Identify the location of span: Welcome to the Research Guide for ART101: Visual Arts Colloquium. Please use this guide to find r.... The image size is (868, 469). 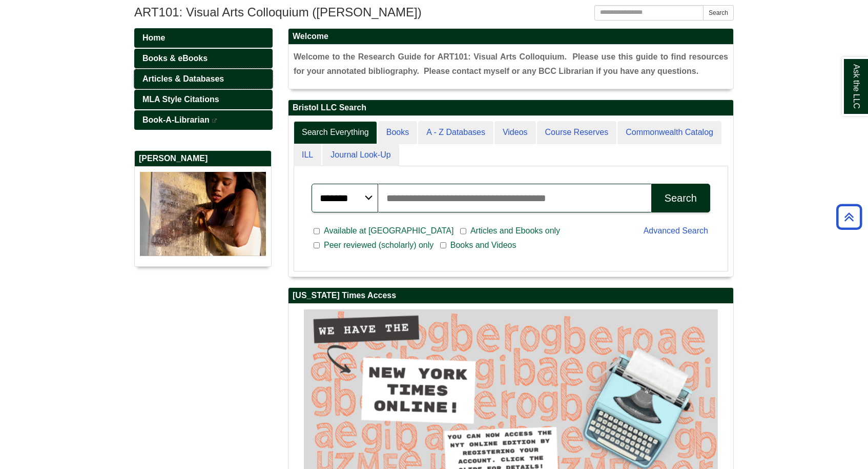
(511, 64).